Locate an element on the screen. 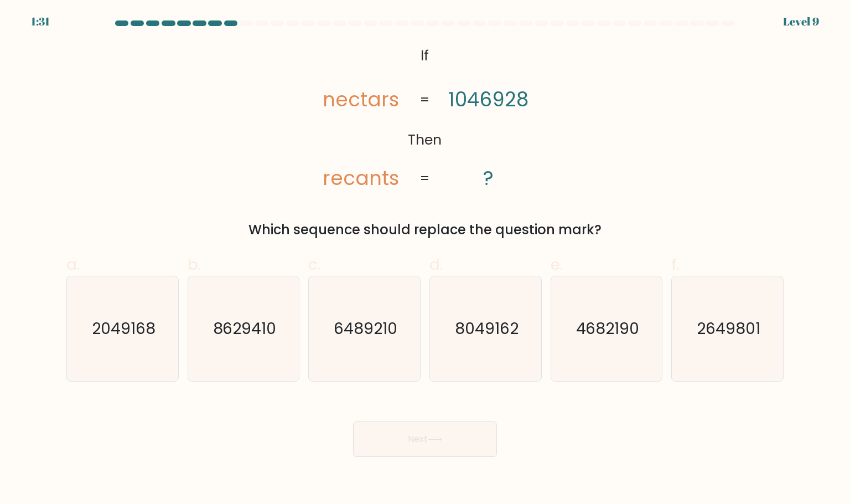 The width and height of the screenshot is (850, 504). tspan: 1046928 is located at coordinates (489, 99).